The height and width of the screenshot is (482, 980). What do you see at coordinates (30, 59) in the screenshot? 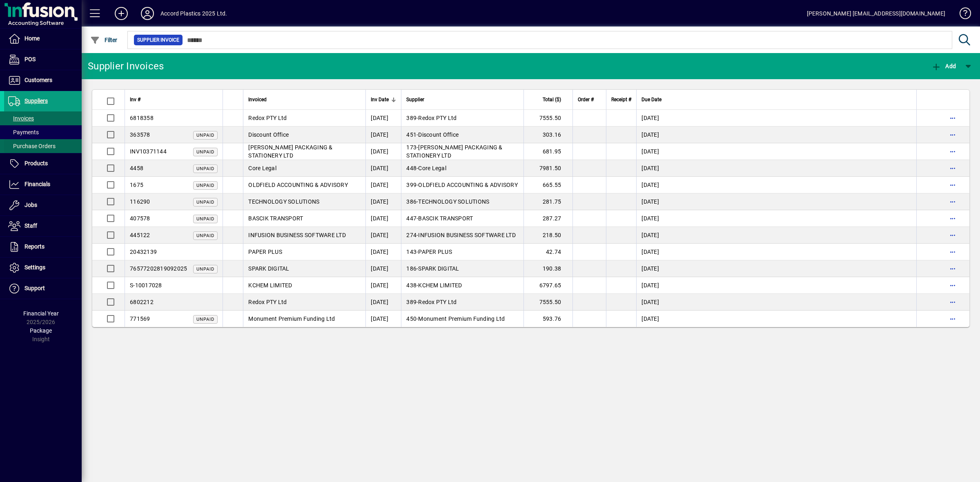
I see `span: POS` at bounding box center [30, 59].